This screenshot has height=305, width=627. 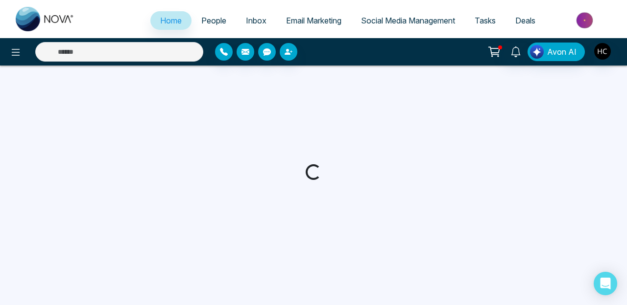 What do you see at coordinates (45, 19) in the screenshot?
I see `img: Nova CRM Logo` at bounding box center [45, 19].